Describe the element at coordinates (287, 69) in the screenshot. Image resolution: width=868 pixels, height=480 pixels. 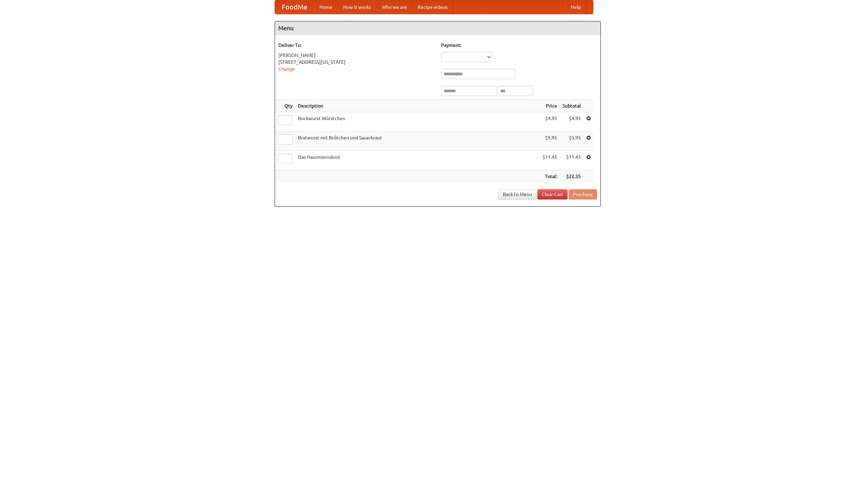
I see `a: Change` at that location.